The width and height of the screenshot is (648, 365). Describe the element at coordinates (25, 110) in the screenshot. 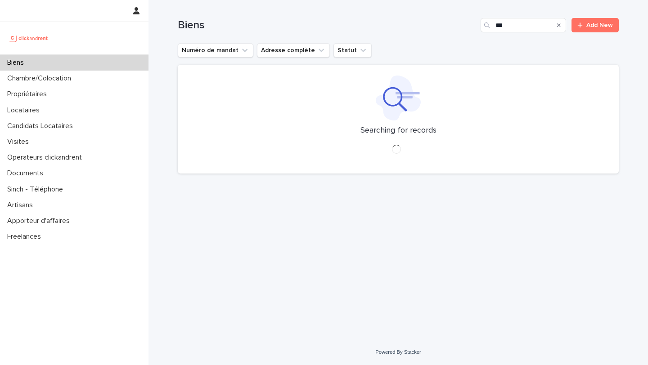

I see `p: Locataires` at that location.